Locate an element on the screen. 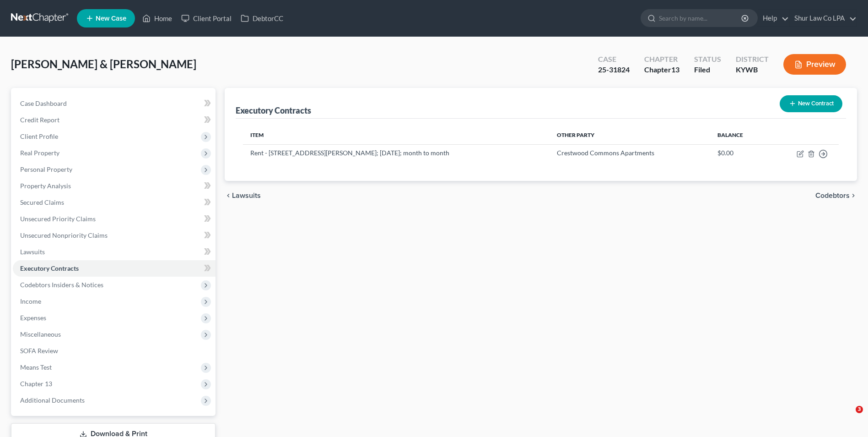  a: Help is located at coordinates (773, 18).